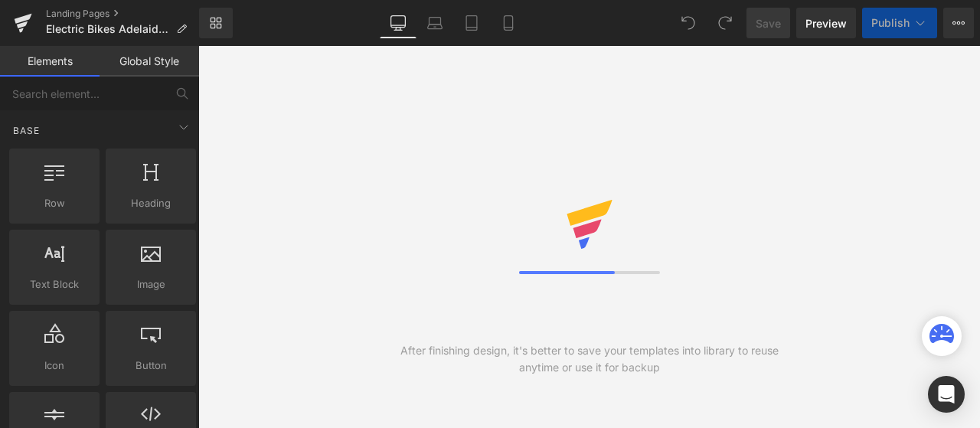 This screenshot has width=980, height=428. Describe the element at coordinates (151, 203) in the screenshot. I see `span: Heading` at that location.